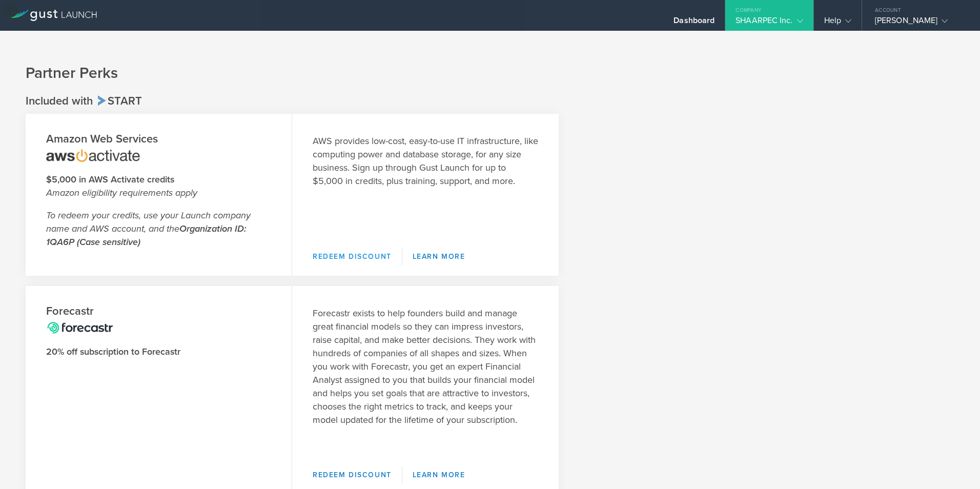 The image size is (980, 489). Describe the element at coordinates (425, 366) in the screenshot. I see `p: Forecastr exists to help founders build and manage great financial models so they can impress inv...` at that location.